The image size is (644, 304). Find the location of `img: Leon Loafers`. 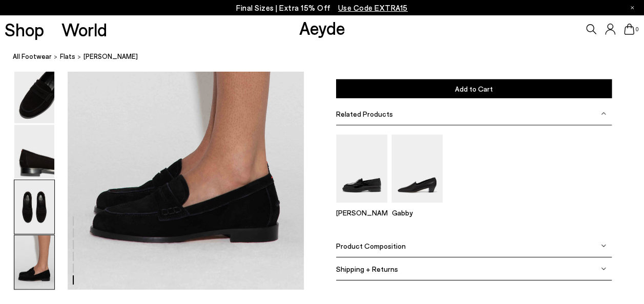

img: Leon Loafers is located at coordinates (362, 169).